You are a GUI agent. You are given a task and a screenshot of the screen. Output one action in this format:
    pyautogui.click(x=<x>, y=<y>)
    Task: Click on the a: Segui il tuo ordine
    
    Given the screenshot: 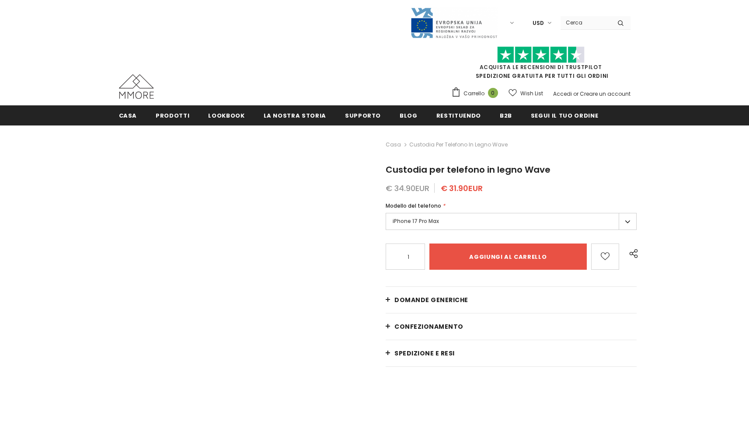 What is the action you would take?
    pyautogui.click(x=564, y=115)
    